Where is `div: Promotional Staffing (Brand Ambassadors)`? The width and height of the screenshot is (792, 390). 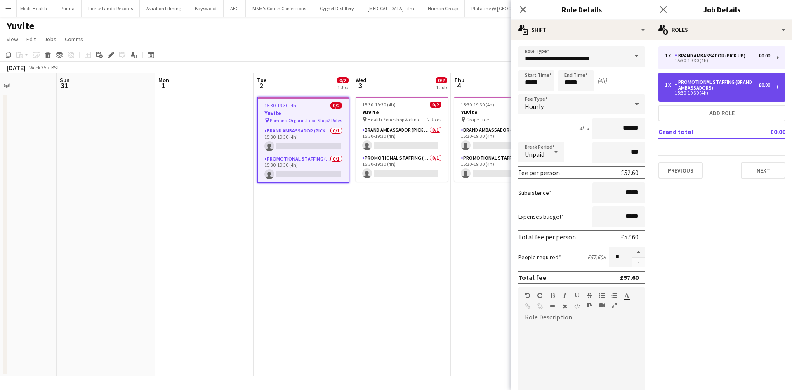 div: Promotional Staffing (Brand Ambassadors) is located at coordinates (717, 85).